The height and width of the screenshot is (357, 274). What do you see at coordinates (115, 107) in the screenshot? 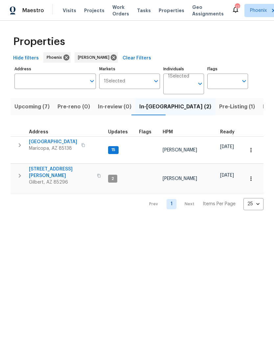
I see `span: In-review (0)` at bounding box center [115, 107].